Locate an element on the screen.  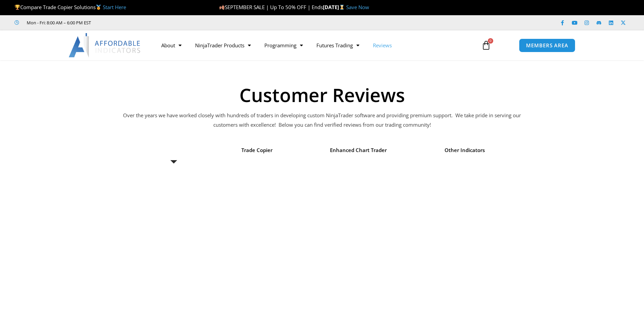
a: NinjaTrader Products is located at coordinates (223, 45).